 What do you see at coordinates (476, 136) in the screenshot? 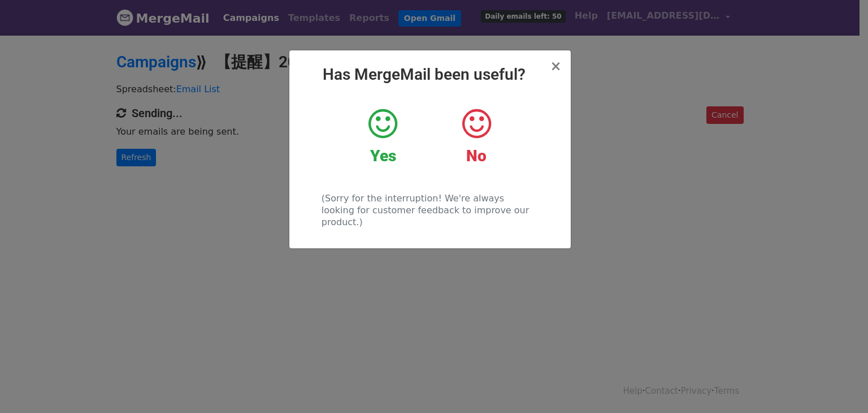
I see `a: No` at bounding box center [476, 136].